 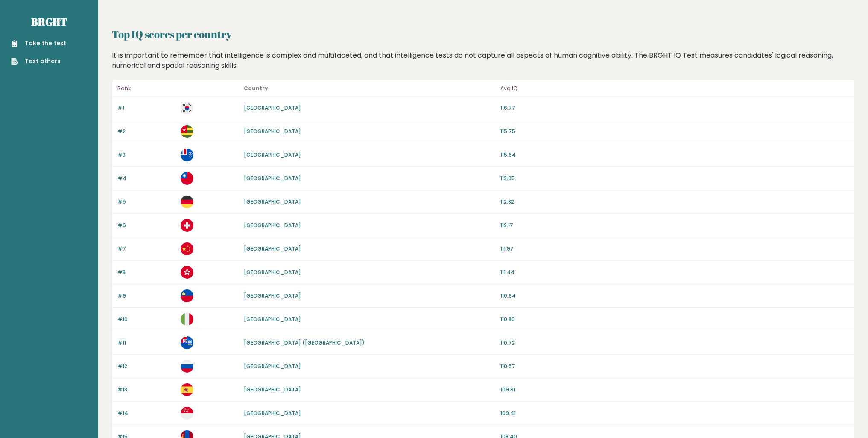 What do you see at coordinates (674, 296) in the screenshot?
I see `p: 110.94` at bounding box center [674, 296].